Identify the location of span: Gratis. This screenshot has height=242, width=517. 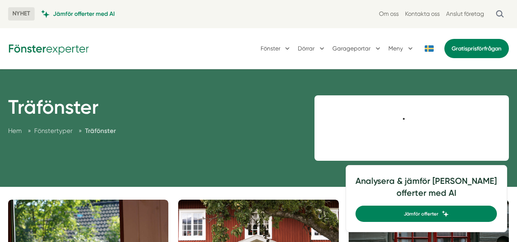
(459, 48).